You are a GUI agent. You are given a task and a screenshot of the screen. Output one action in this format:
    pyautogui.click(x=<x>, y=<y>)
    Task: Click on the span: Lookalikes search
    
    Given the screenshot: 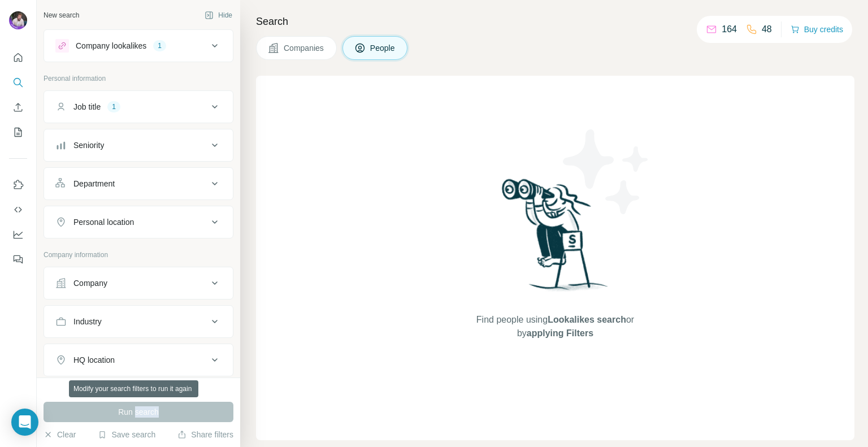 What is the action you would take?
    pyautogui.click(x=587, y=319)
    